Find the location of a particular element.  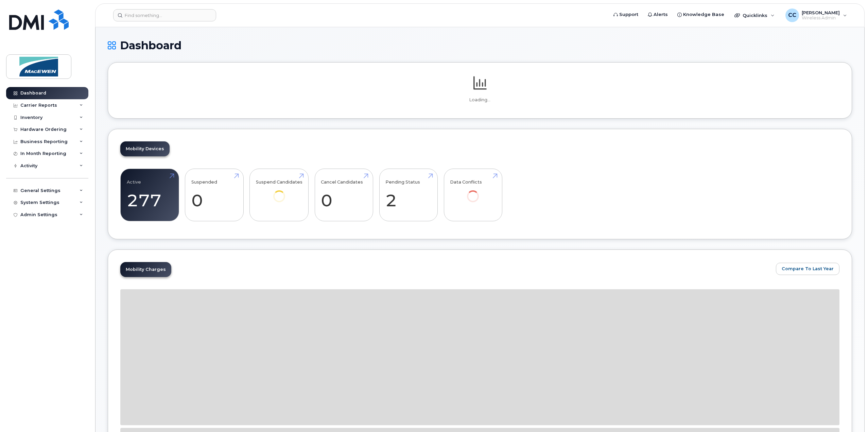

button: Compare To Last Year is located at coordinates (807, 269).